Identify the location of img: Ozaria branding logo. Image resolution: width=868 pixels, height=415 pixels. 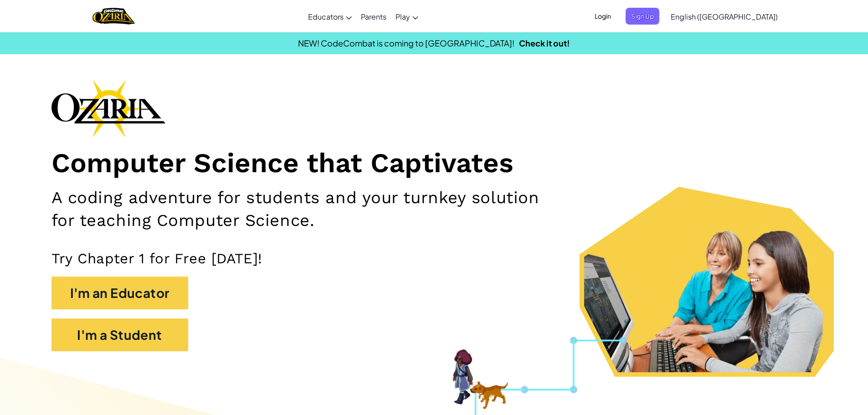
(109, 109).